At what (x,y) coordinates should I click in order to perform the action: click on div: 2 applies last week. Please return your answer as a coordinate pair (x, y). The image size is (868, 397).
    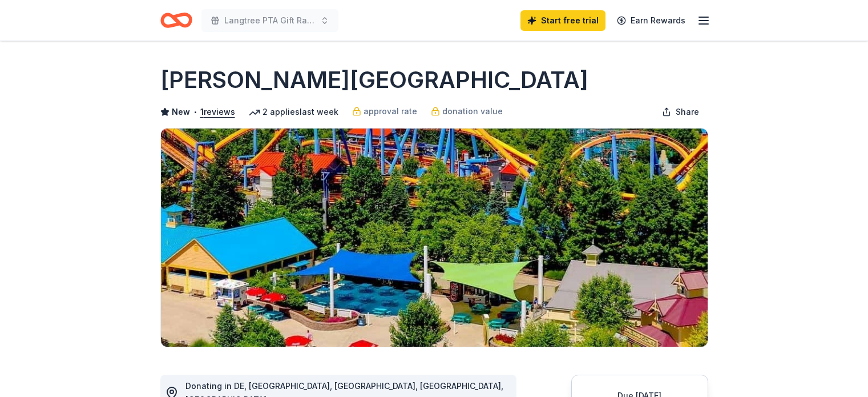
    Looking at the image, I should click on (293, 112).